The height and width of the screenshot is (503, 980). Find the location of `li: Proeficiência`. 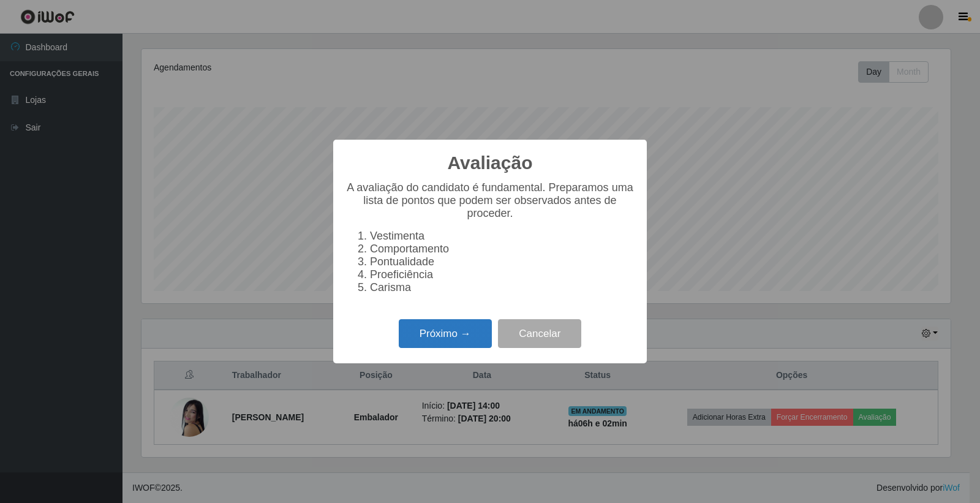

li: Proeficiência is located at coordinates (502, 275).